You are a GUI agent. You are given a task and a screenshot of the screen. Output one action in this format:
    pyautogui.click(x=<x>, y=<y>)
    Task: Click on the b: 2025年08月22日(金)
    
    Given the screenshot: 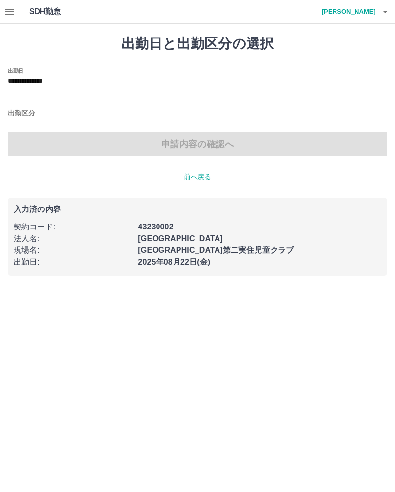 What is the action you would take?
    pyautogui.click(x=174, y=262)
    